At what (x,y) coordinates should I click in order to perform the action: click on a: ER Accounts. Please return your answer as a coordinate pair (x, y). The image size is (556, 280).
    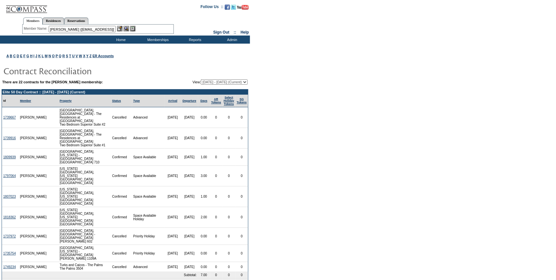
    Looking at the image, I should click on (103, 56).